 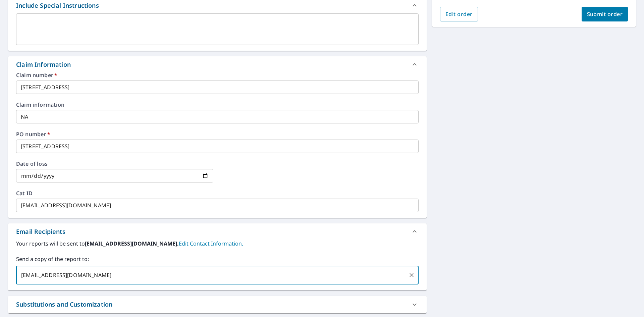 What do you see at coordinates (217, 75) in the screenshot?
I see `label: Claim number` at bounding box center [217, 75].